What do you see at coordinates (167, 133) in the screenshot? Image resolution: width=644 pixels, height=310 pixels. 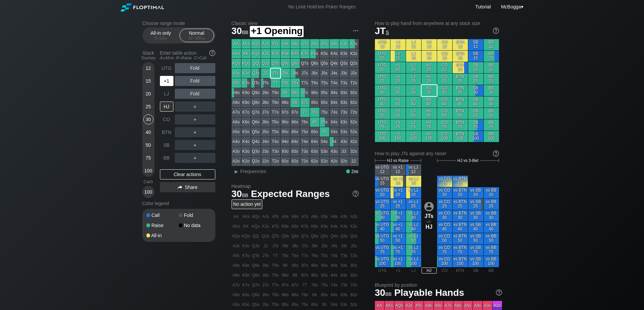 I see `div: BTN` at bounding box center [167, 133].